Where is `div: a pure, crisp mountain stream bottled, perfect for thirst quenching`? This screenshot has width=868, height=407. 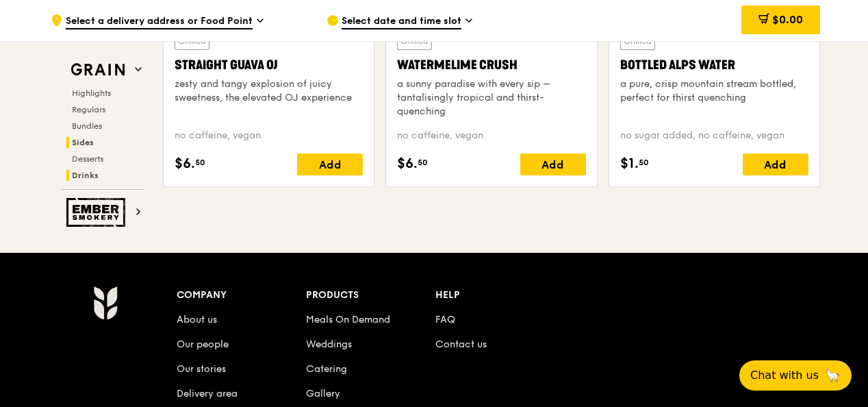 div: a pure, crisp mountain stream bottled, perfect for thirst quenching is located at coordinates (714, 91).